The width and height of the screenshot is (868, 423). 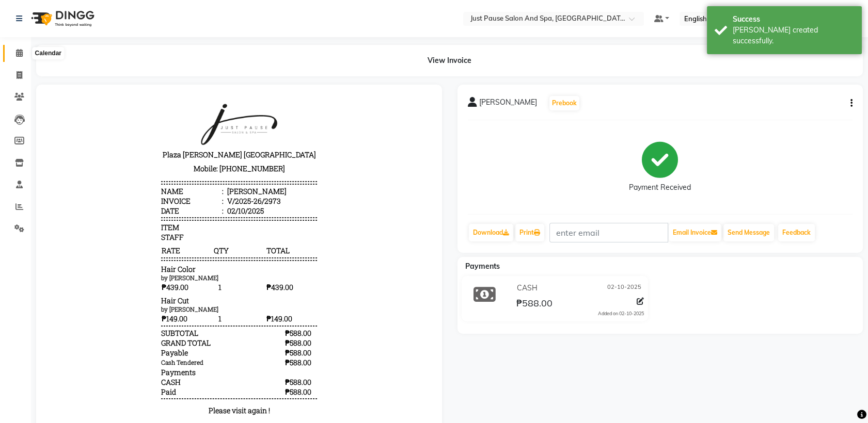 What do you see at coordinates (793, 35) in the screenshot?
I see `div: Bill created successfully.` at bounding box center [793, 35].